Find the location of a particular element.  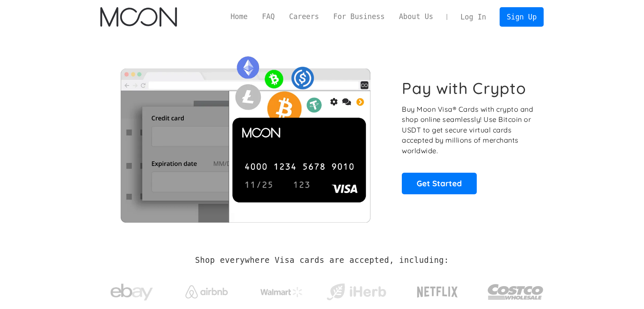

a: Careers is located at coordinates (303, 16).